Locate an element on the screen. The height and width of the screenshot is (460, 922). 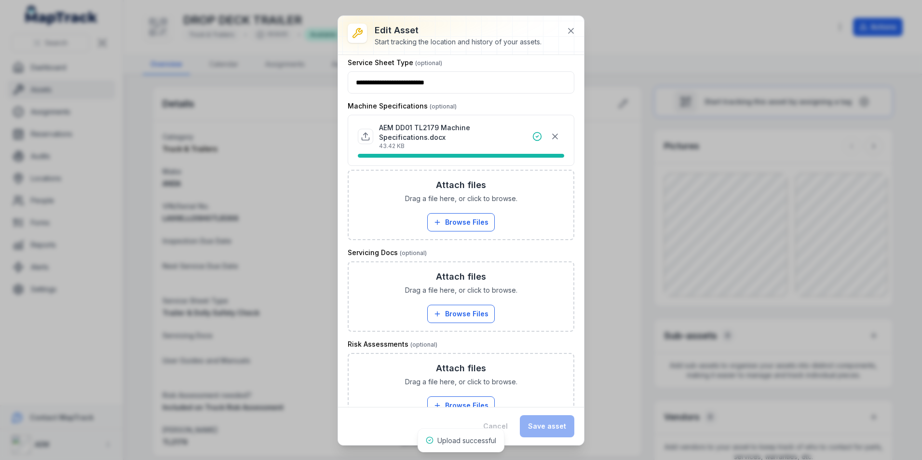
span: Upload successful is located at coordinates (467, 440).